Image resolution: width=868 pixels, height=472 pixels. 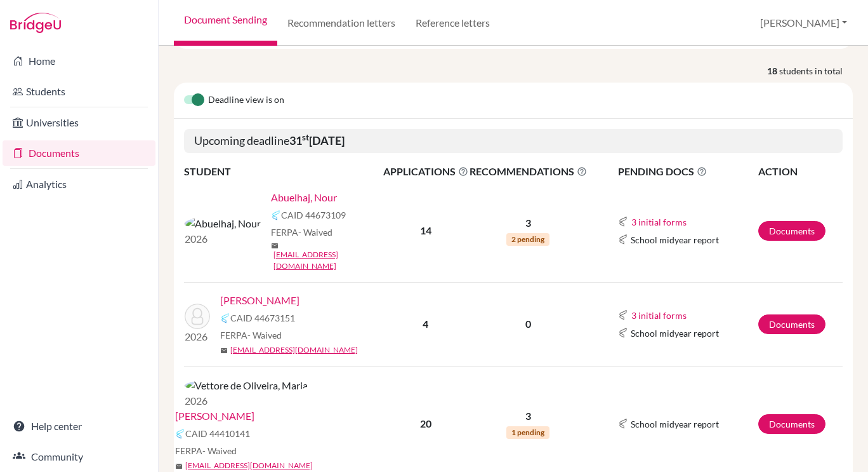 What do you see at coordinates (246, 100) in the screenshot?
I see `span: Deadline view is on` at bounding box center [246, 100].